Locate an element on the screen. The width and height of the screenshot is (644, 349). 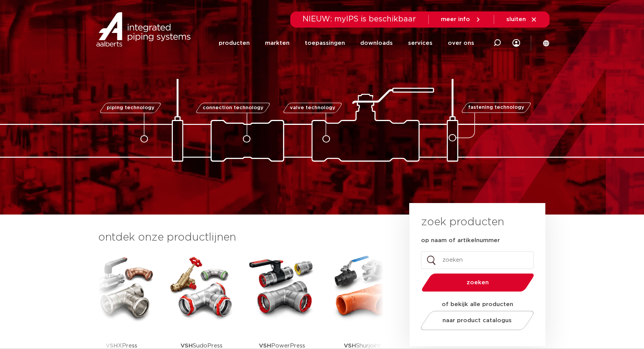
h3: zoek producten is located at coordinates (463, 222).